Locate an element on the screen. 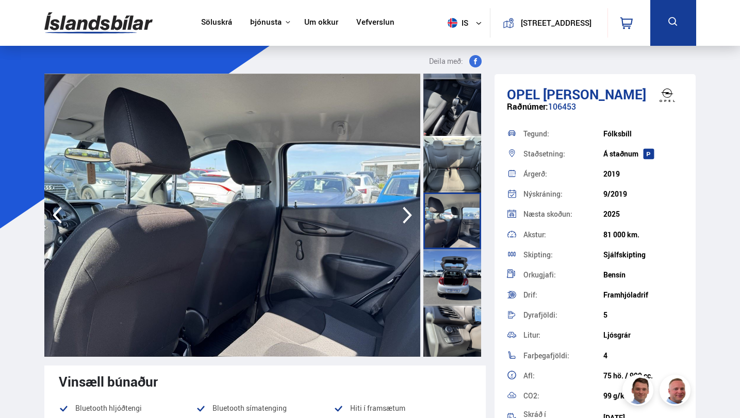 The image size is (740, 418). button: Open LiveChat chat widget is located at coordinates (24, 20).